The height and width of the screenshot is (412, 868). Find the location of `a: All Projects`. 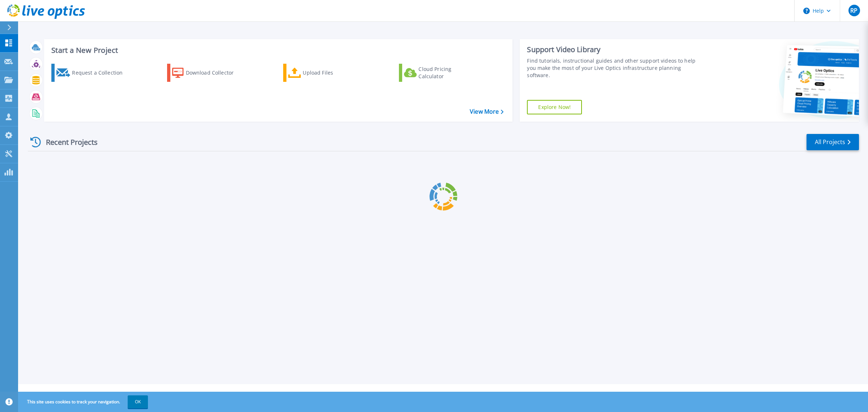

a: All Projects is located at coordinates (832, 142).